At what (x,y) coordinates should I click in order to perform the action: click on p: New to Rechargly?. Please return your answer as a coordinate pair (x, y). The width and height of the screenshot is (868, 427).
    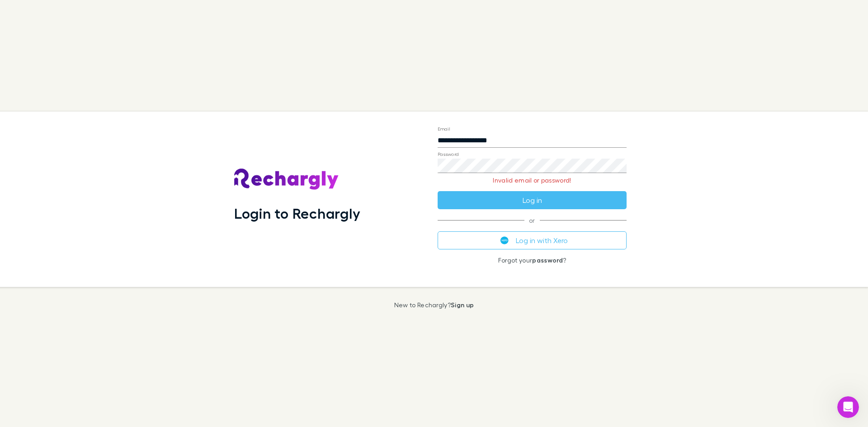
    Looking at the image, I should click on (434, 305).